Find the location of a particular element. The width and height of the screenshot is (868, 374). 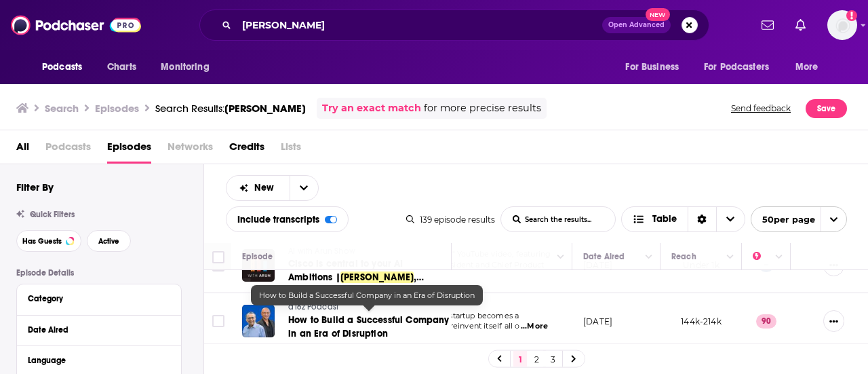

button: Show More Button is located at coordinates (834, 320).